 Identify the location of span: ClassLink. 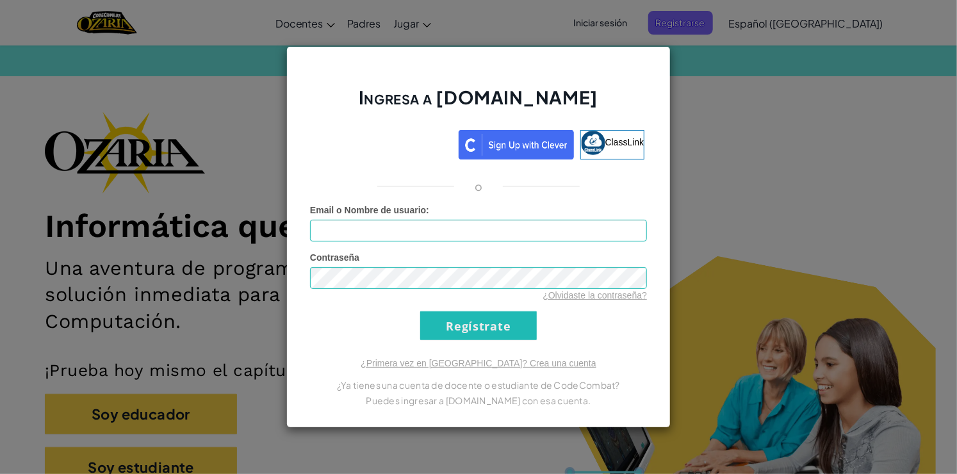
(624, 142).